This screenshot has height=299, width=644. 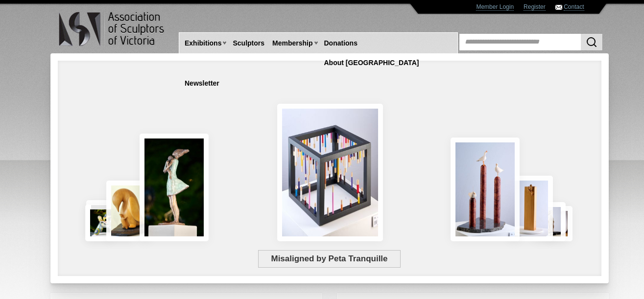 I want to click on img: Contact ASV, so click(x=559, y=7).